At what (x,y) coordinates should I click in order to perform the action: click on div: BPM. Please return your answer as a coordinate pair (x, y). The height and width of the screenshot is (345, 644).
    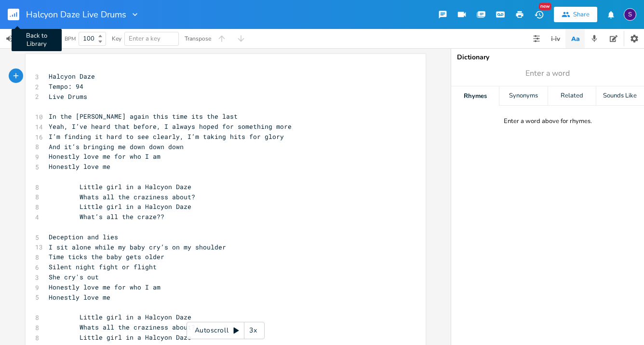
    Looking at the image, I should click on (70, 38).